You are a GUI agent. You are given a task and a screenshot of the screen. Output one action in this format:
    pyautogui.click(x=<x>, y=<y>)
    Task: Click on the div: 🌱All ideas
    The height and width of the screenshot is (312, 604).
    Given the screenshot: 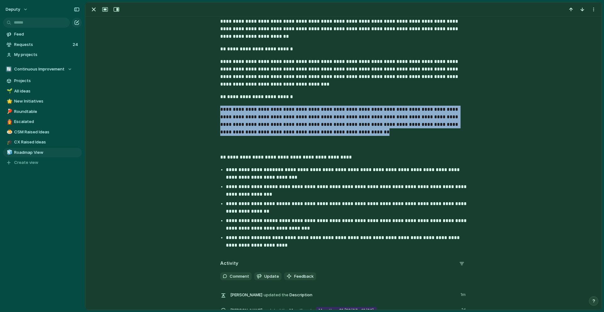 What is the action you would take?
    pyautogui.click(x=42, y=91)
    